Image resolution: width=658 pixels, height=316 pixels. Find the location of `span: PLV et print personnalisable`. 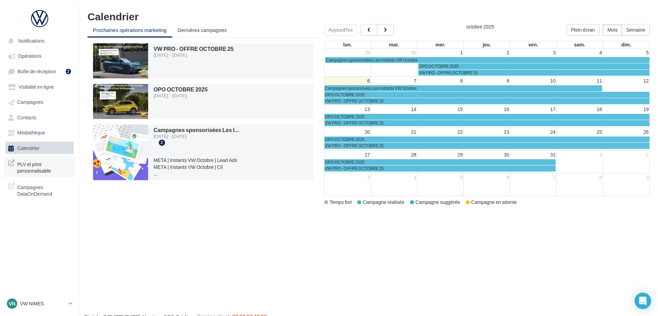

span: PLV et print personnalisable is located at coordinates (44, 167).